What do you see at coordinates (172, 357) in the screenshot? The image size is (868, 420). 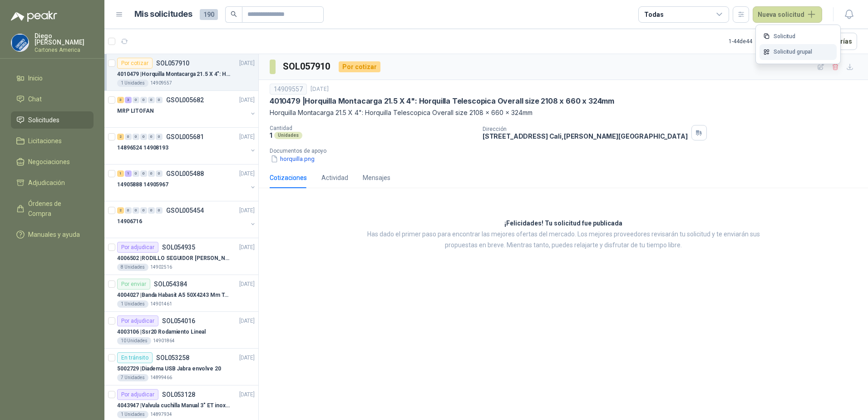 I see `p: SOL053258` at bounding box center [172, 357].